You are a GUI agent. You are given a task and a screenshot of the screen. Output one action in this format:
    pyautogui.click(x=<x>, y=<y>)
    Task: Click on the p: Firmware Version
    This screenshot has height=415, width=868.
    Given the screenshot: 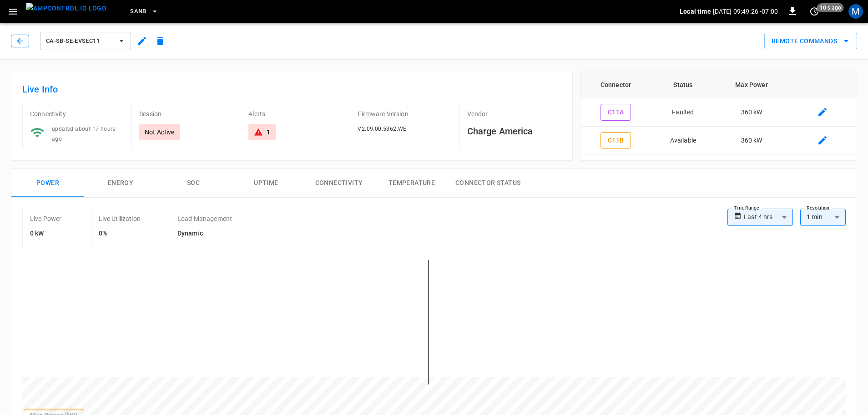 What is the action you would take?
    pyautogui.click(x=405, y=114)
    